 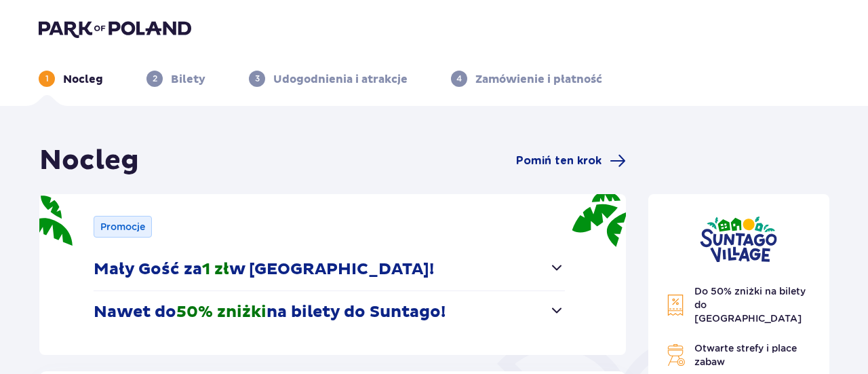 I want to click on p: 2, so click(x=155, y=78).